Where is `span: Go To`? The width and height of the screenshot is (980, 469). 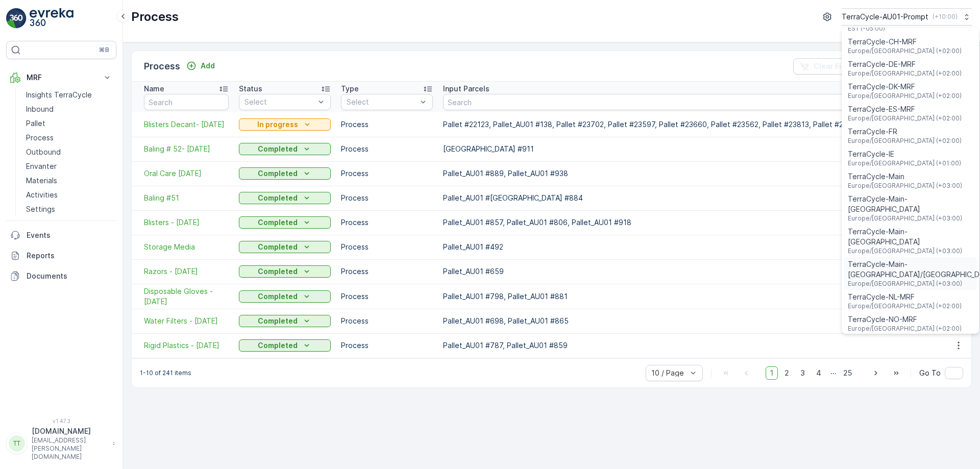
span: Go To is located at coordinates (930, 374).